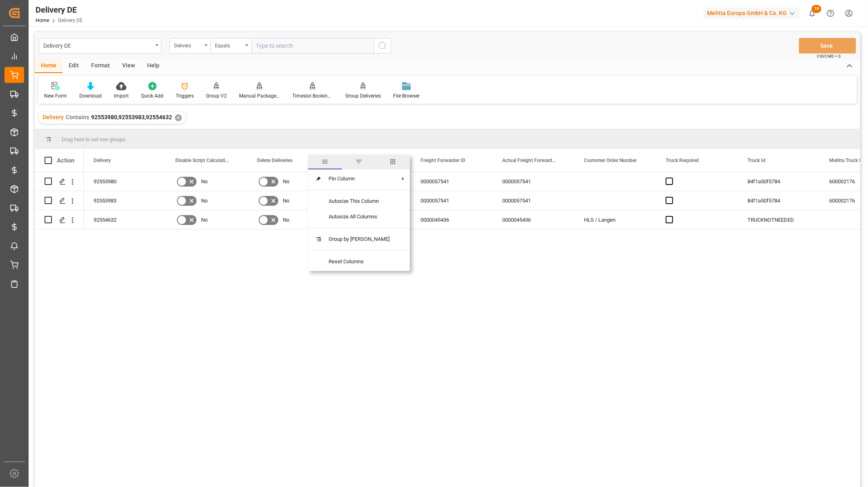 This screenshot has height=487, width=868. I want to click on span: general, so click(325, 162).